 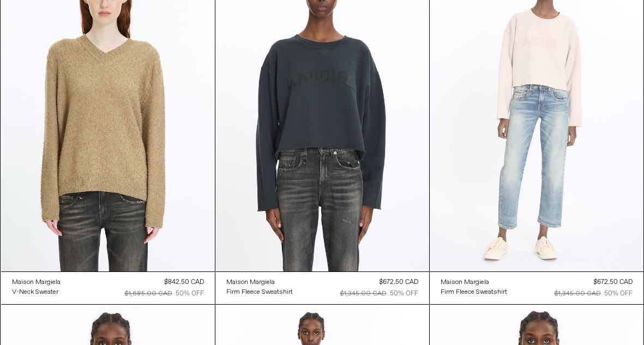 I want to click on div: $1,685.00 CAD, so click(x=148, y=294).